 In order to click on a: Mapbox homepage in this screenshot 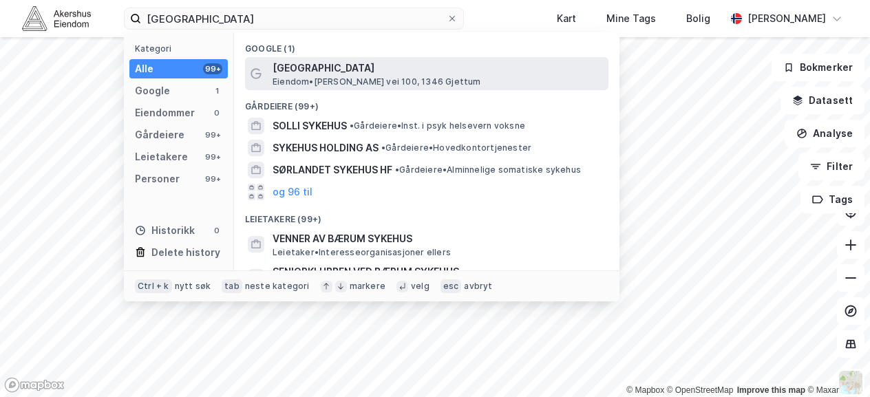, I will do `click(34, 385)`.